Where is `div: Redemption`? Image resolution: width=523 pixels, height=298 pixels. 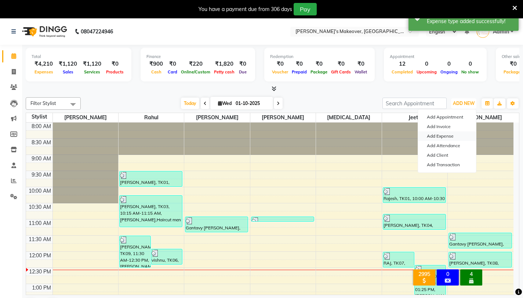
div: Redemption is located at coordinates (319, 56).